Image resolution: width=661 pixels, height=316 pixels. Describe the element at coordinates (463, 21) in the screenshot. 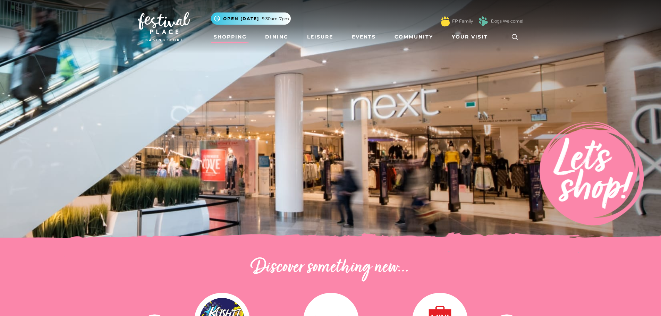

I see `a: FP Family` at that location.